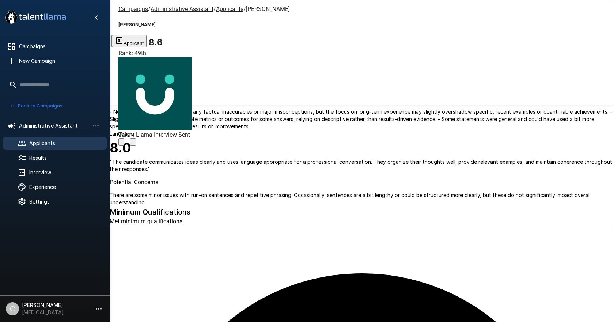 This screenshot has width=614, height=322. I want to click on button: Archive Applicant, so click(121, 142).